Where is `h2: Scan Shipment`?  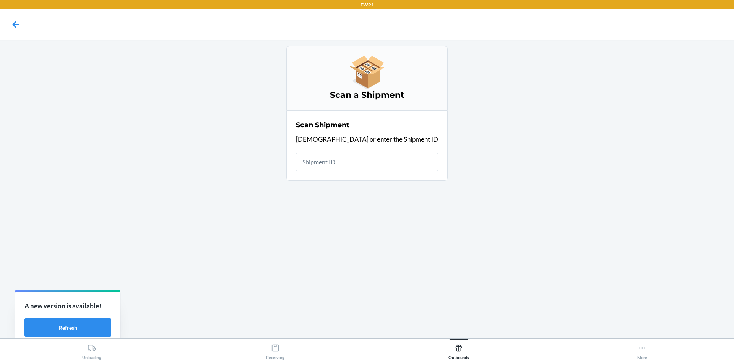 h2: Scan Shipment is located at coordinates (323, 125).